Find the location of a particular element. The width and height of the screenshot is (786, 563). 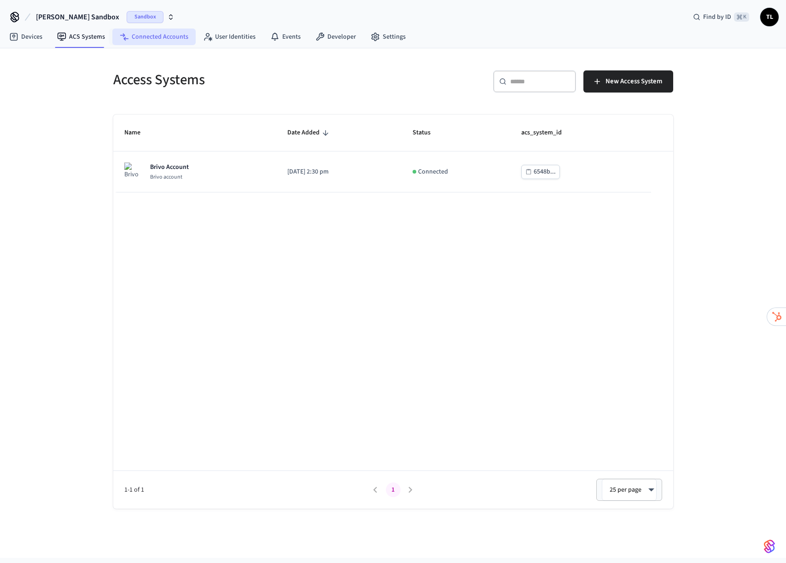

img: SeamLogoGradient.69752ec5.svg is located at coordinates (769, 546).